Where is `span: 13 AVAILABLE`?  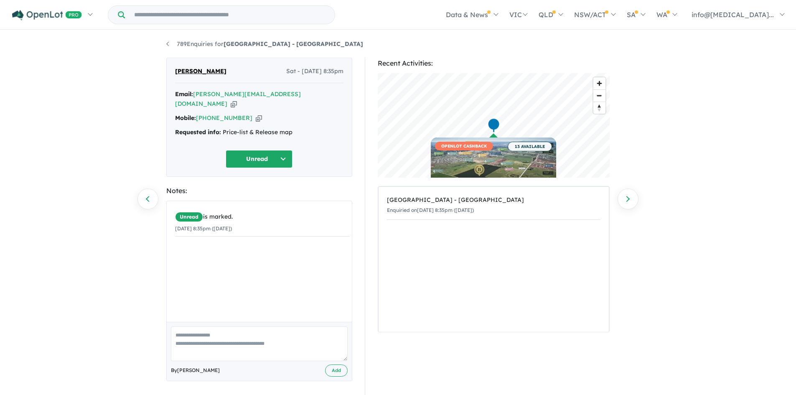 span: 13 AVAILABLE is located at coordinates (530, 146).